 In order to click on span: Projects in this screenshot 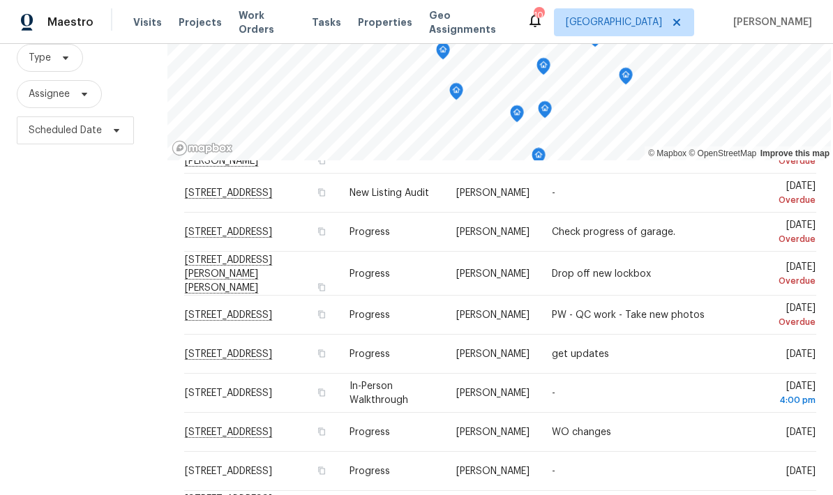, I will do `click(200, 22)`.